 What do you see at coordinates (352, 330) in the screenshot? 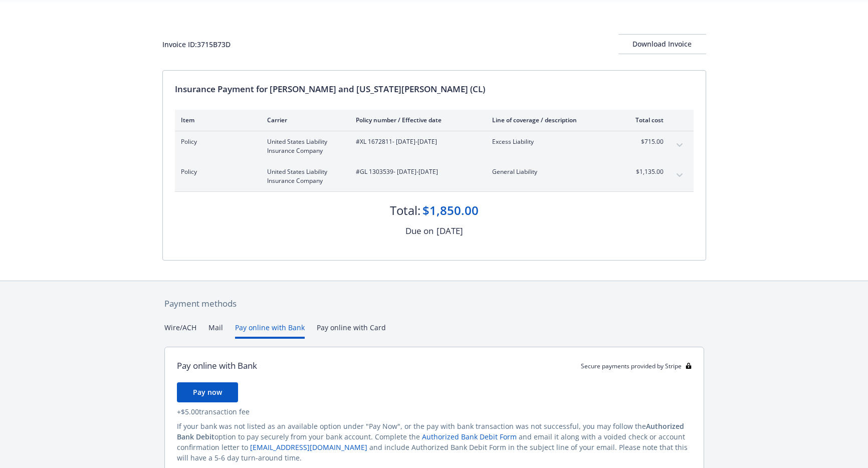
I see `button: Pay online with Card` at bounding box center [352, 330].